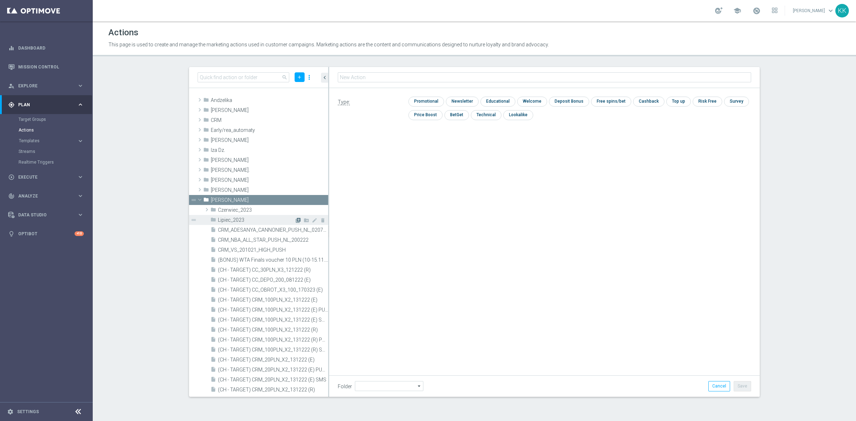 The image size is (856, 421). What do you see at coordinates (46, 215) in the screenshot?
I see `button: Data Studio keyboard_arrow_right` at bounding box center [46, 215].